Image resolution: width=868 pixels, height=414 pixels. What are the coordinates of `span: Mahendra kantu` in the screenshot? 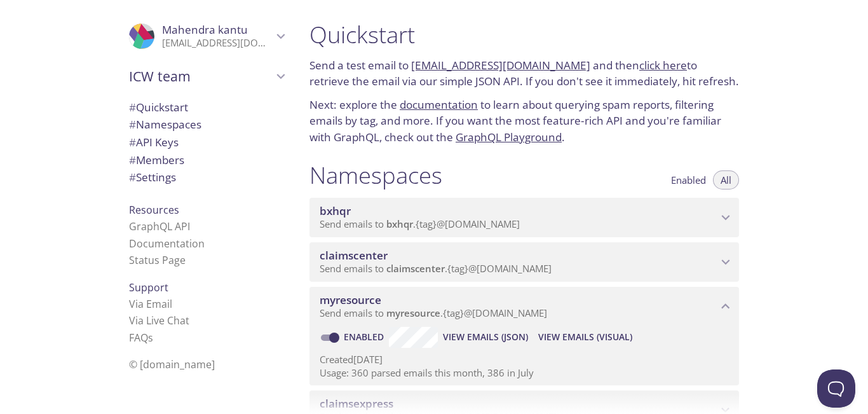 It's located at (205, 29).